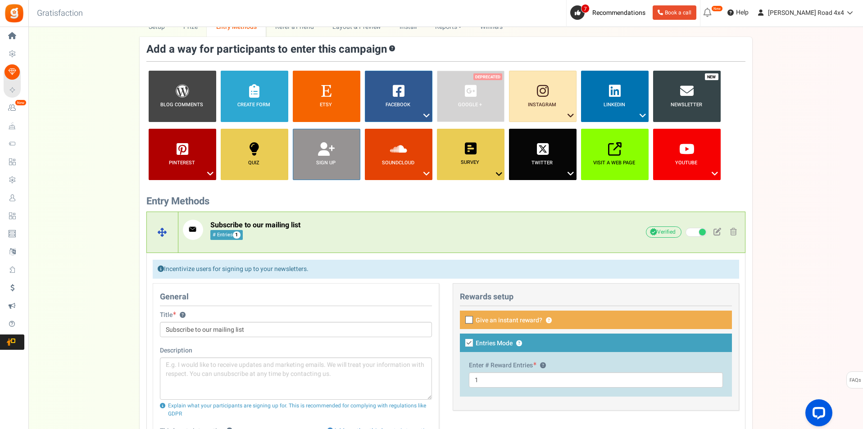  I want to click on span: Subscribe to our mailing list, so click(256, 225).